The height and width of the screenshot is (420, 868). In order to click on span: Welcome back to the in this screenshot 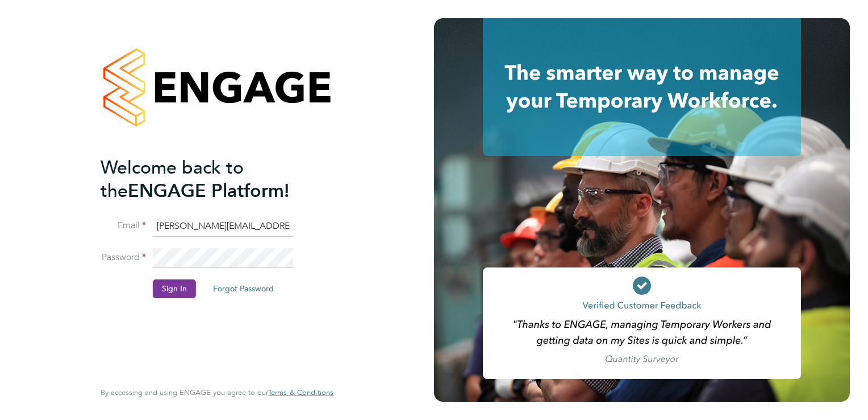, I will do `click(172, 179)`.